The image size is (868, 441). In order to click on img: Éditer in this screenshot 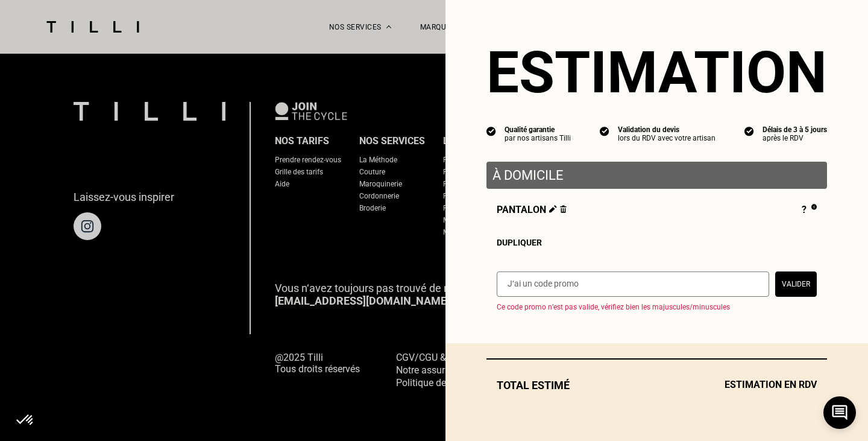, I will do `click(553, 208)`.